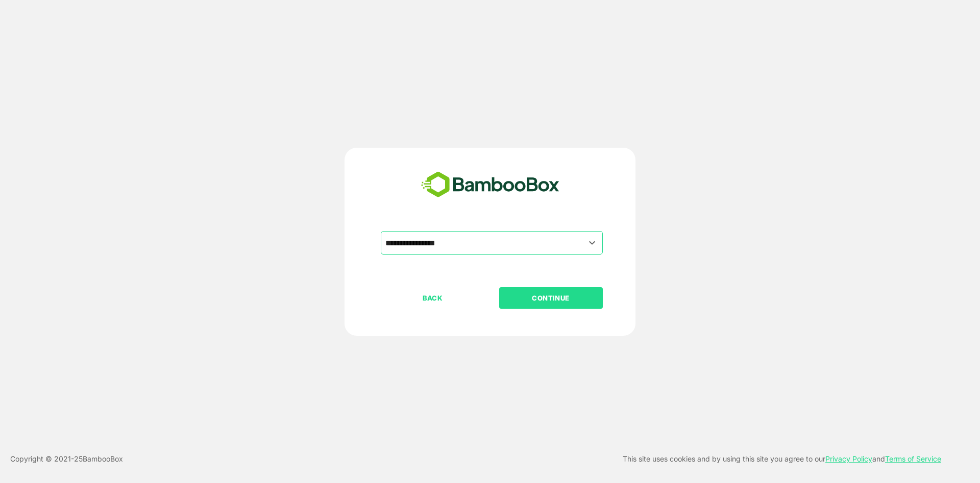 This screenshot has height=483, width=980. Describe the element at coordinates (551, 298) in the screenshot. I see `button: CONTINUE` at that location.